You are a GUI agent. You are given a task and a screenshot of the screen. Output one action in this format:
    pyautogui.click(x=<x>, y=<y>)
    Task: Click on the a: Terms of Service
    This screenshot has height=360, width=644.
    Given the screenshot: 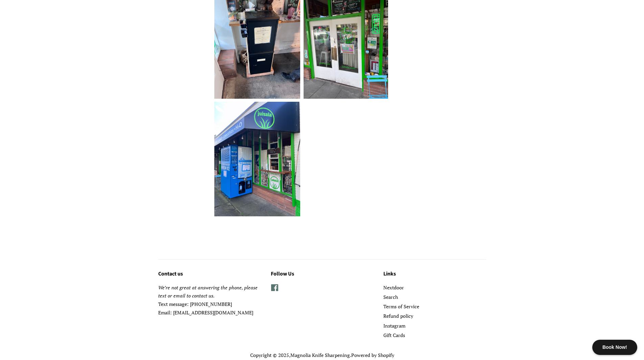 What is the action you would take?
    pyautogui.click(x=401, y=306)
    